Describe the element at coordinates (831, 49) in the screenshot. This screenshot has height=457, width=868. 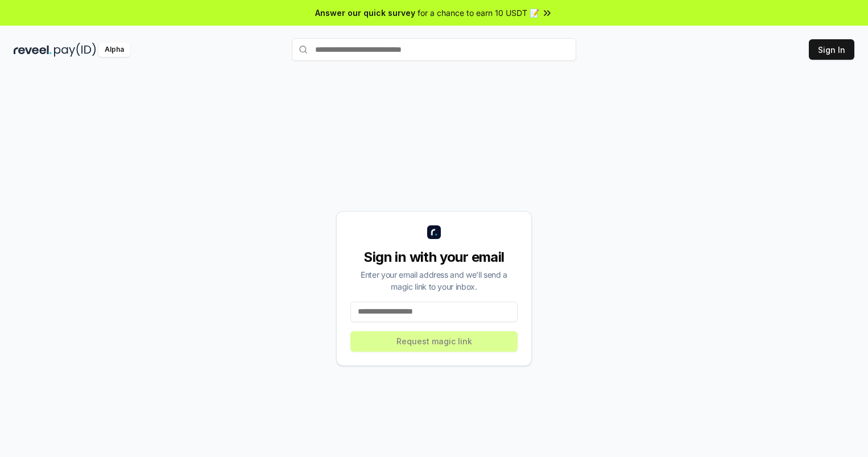
I see `button: Sign In` at that location.